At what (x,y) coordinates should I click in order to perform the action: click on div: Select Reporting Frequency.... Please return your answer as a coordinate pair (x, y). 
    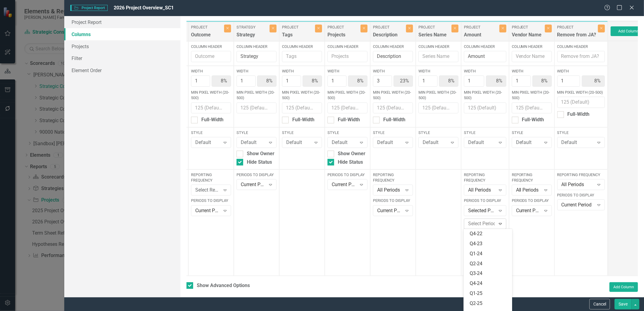
    Looking at the image, I should click on (208, 190).